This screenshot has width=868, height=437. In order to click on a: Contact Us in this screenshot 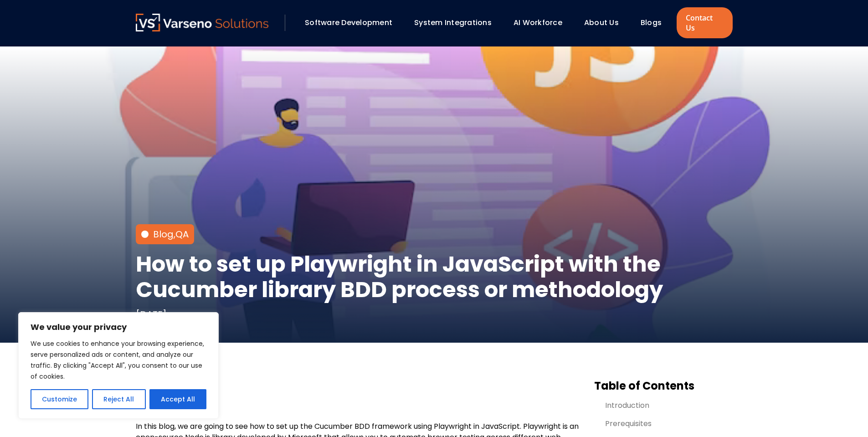, I will do `click(705, 23)`.